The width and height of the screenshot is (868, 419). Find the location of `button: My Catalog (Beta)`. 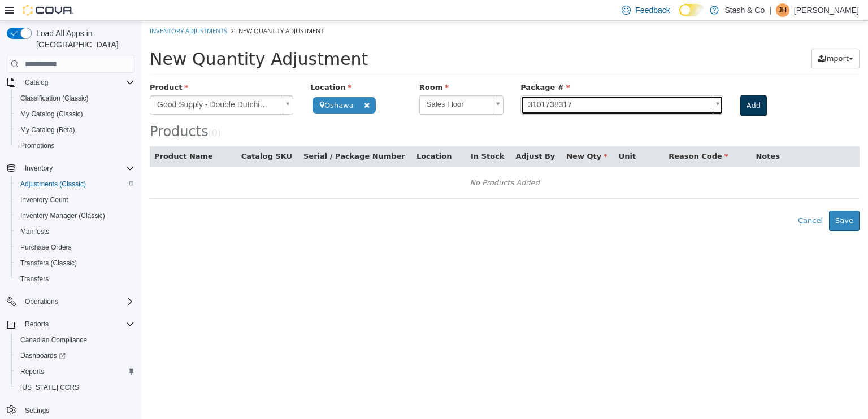

button: My Catalog (Beta) is located at coordinates (75, 130).